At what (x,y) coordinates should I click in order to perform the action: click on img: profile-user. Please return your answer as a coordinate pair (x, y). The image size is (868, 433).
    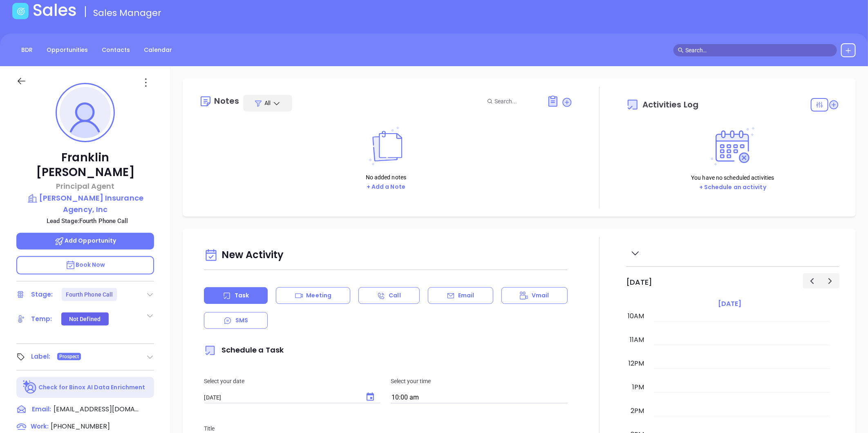
    Looking at the image, I should click on (85, 113).